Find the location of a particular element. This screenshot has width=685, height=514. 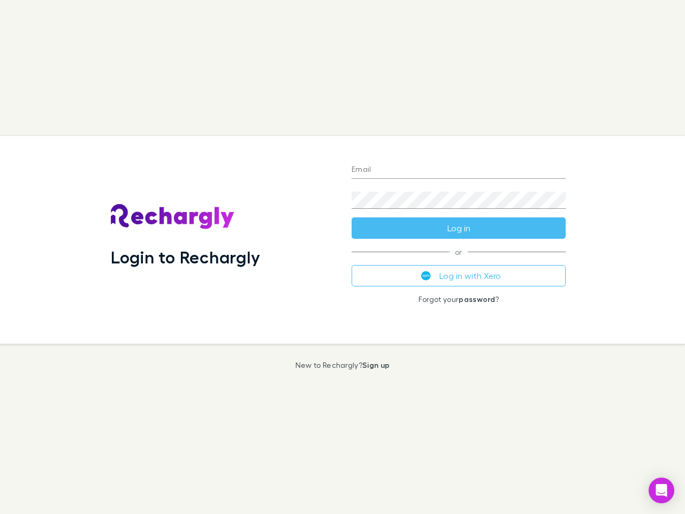

img: Rechargly's Logo is located at coordinates (173, 217).